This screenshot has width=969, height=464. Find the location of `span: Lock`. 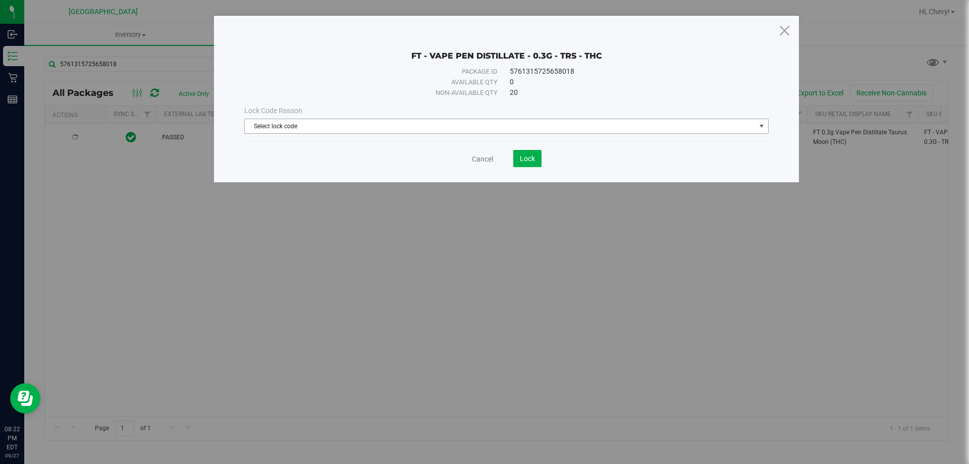

span: Lock is located at coordinates (528, 159).